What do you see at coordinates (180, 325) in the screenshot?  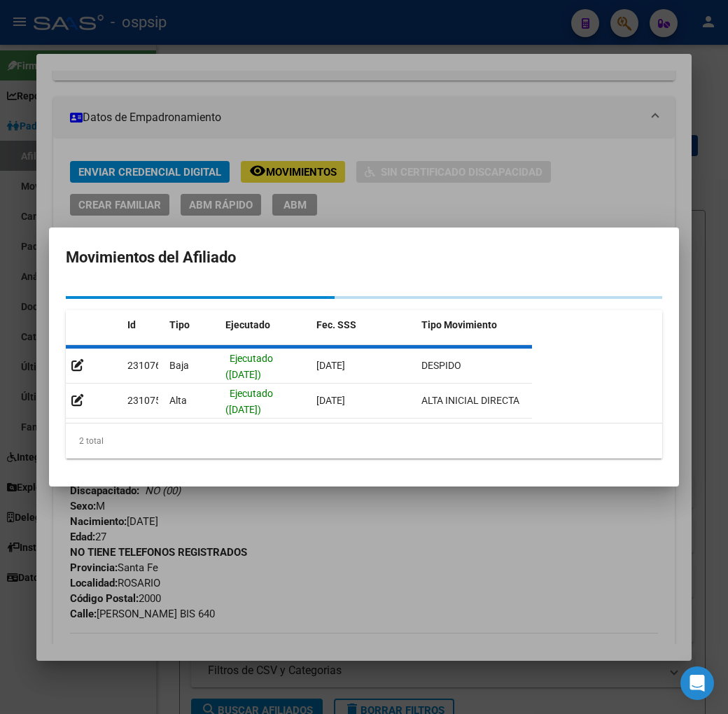 I see `span: Tipo` at bounding box center [180, 325].